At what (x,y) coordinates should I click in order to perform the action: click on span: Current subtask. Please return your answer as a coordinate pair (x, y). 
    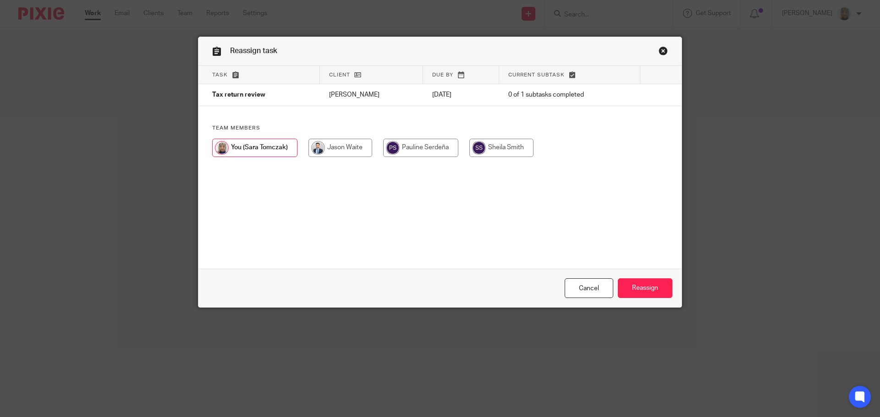
    Looking at the image, I should click on (536, 75).